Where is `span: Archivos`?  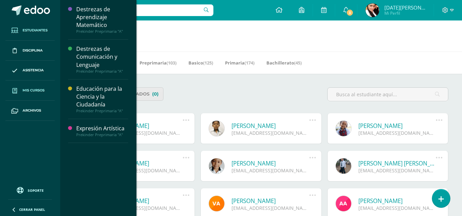 span: Archivos is located at coordinates (32, 111).